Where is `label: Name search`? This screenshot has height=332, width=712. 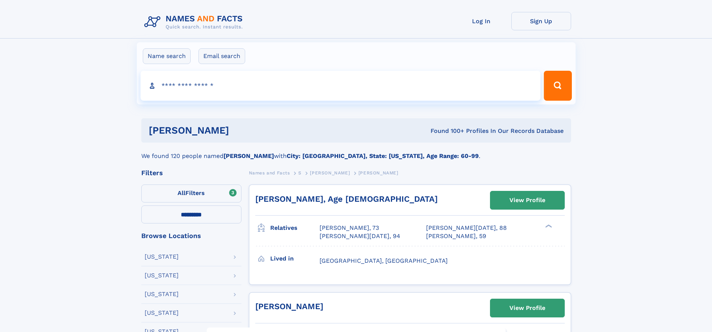
label: Name search is located at coordinates (167, 56).